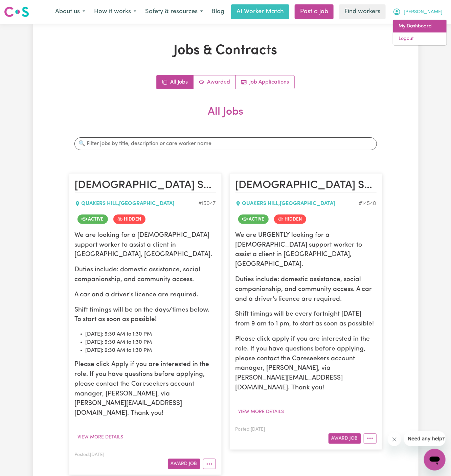 The width and height of the screenshot is (451, 476). I want to click on button: About us, so click(70, 12).